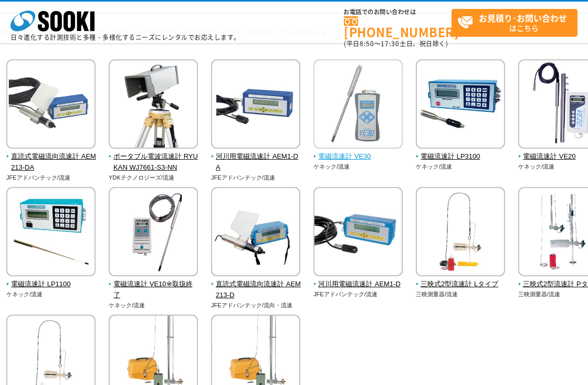  Describe the element at coordinates (153, 233) in the screenshot. I see `img: 電磁流速計 VE10※取扱終了` at that location.